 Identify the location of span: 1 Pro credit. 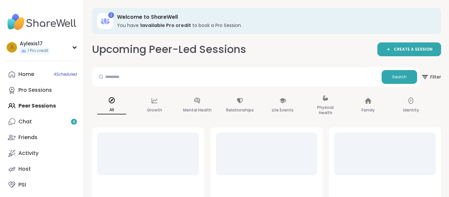
(38, 51).